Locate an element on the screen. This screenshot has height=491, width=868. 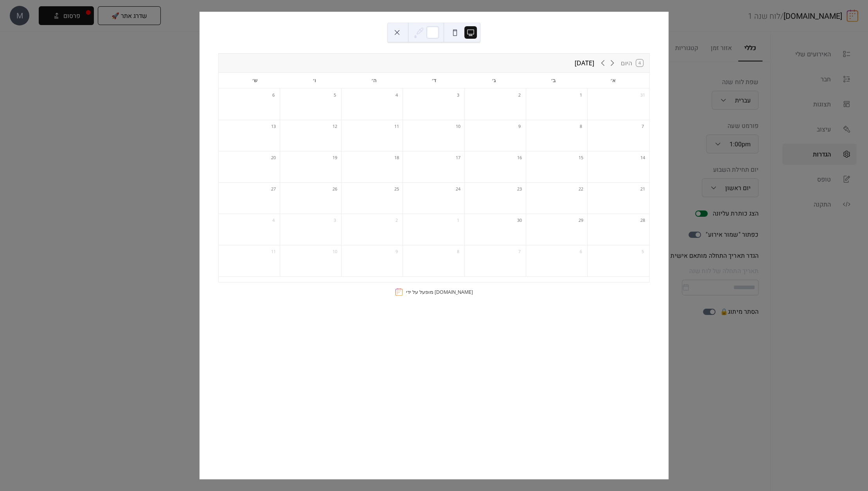
div: 28 is located at coordinates (642, 221).